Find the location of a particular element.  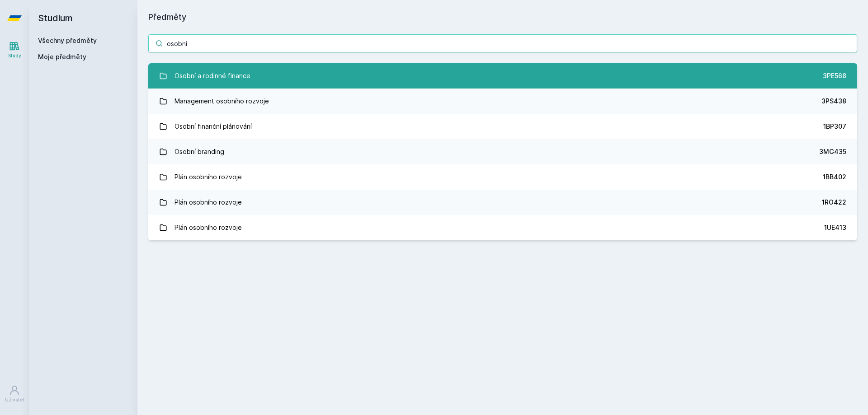

a: Uživatel is located at coordinates (14, 394).